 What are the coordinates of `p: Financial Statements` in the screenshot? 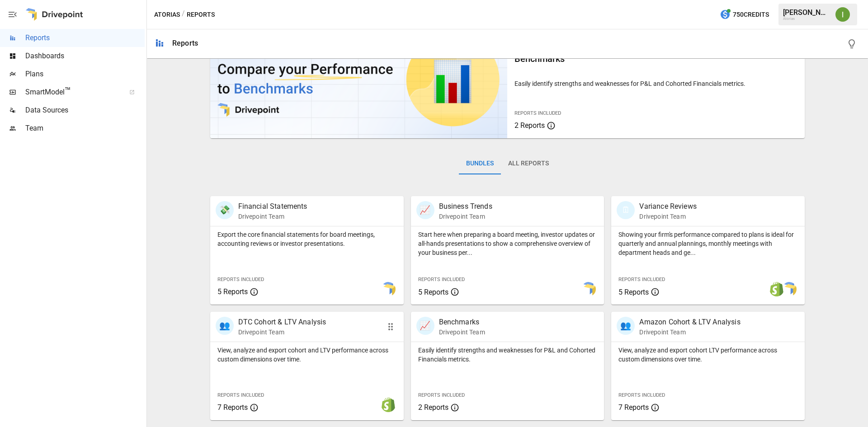 It's located at (273, 206).